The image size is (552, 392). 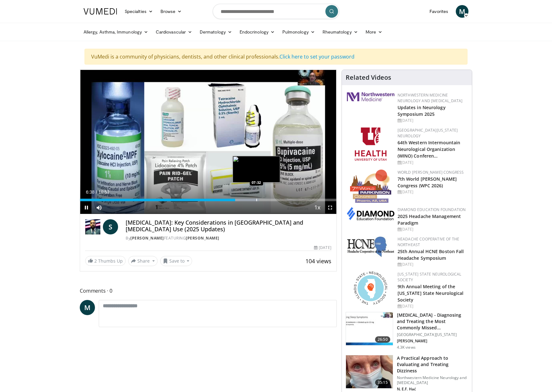 I want to click on a: Endocrinology, so click(x=257, y=32).